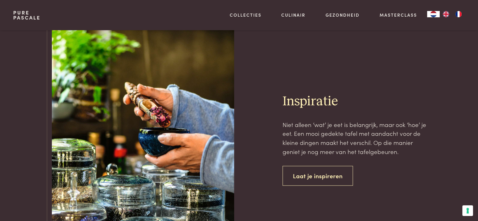 The image size is (478, 221). What do you see at coordinates (459, 14) in the screenshot?
I see `a: FR` at bounding box center [459, 14].